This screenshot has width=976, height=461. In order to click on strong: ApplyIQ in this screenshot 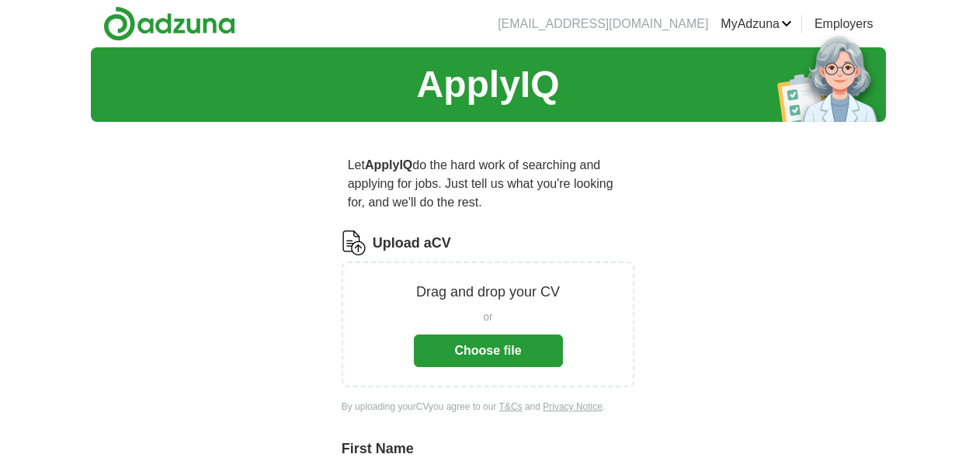, I will do `click(388, 165)`.